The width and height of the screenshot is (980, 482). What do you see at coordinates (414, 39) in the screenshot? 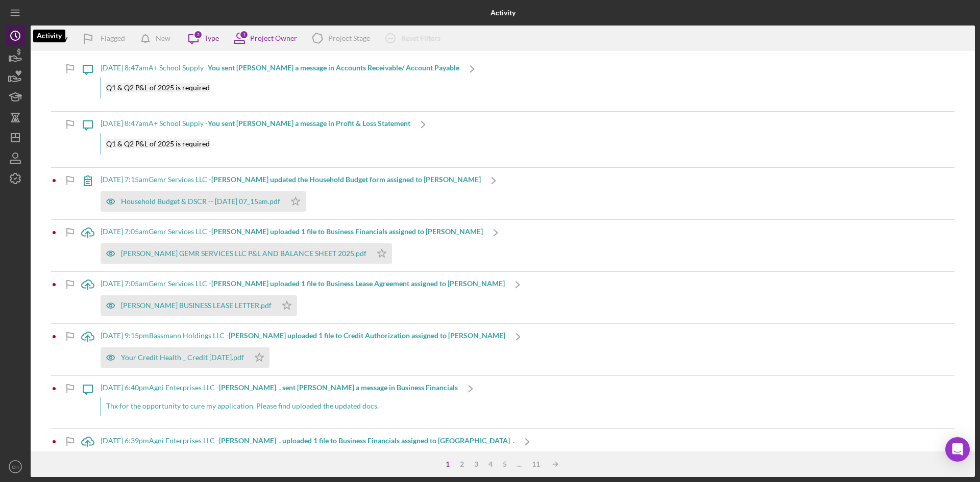
I see `button: Reset Filters` at bounding box center [414, 39].